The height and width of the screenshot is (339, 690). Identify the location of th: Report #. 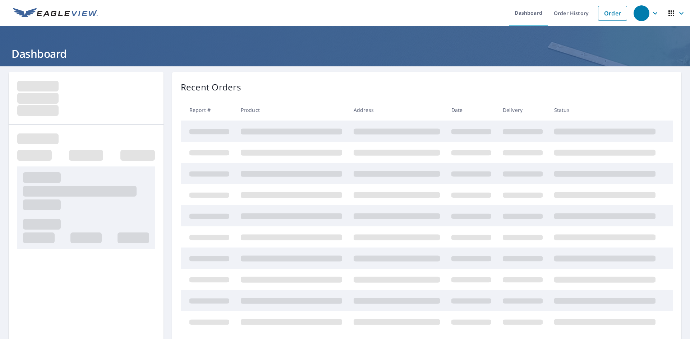
(208, 110).